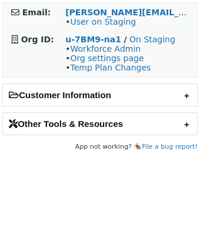 The image size is (200, 241). What do you see at coordinates (103, 22) in the screenshot?
I see `a: User on Staging` at bounding box center [103, 22].